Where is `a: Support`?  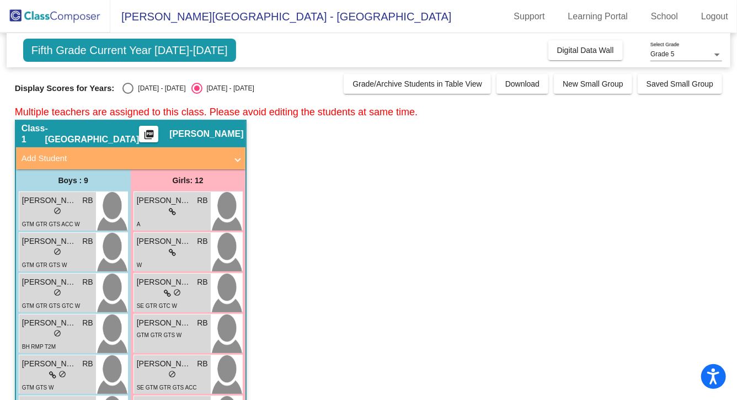 a: Support is located at coordinates (529, 17).